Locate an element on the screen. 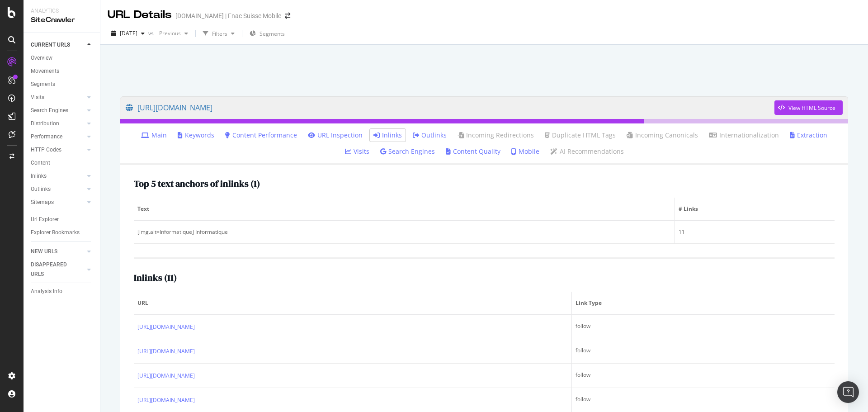 This screenshot has width=868, height=412. a: Overview is located at coordinates (62, 58).